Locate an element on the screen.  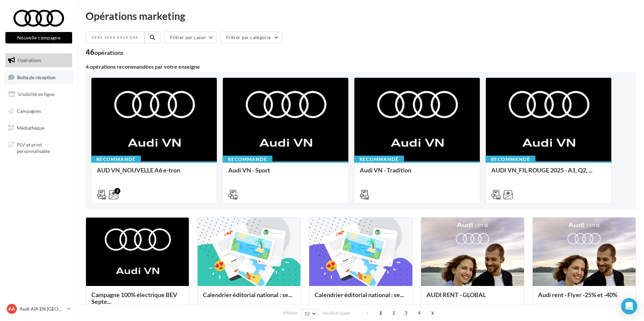
span: Médiathèque is located at coordinates (31, 128).